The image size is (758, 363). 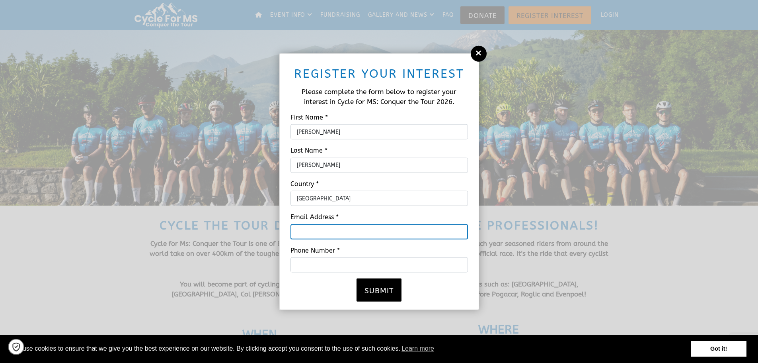 What do you see at coordinates (418, 348) in the screenshot?
I see `a: learn more about cookies` at bounding box center [418, 348].